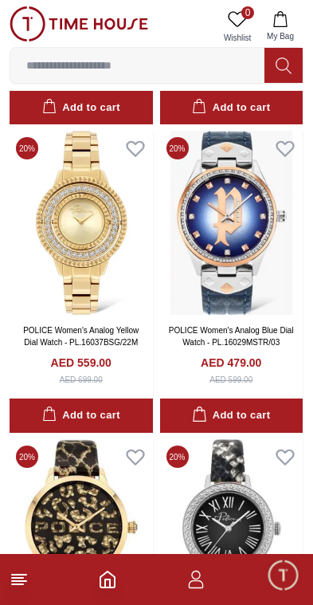 This screenshot has width=313, height=605. What do you see at coordinates (237, 37) in the screenshot?
I see `span: Wishlist` at bounding box center [237, 37].